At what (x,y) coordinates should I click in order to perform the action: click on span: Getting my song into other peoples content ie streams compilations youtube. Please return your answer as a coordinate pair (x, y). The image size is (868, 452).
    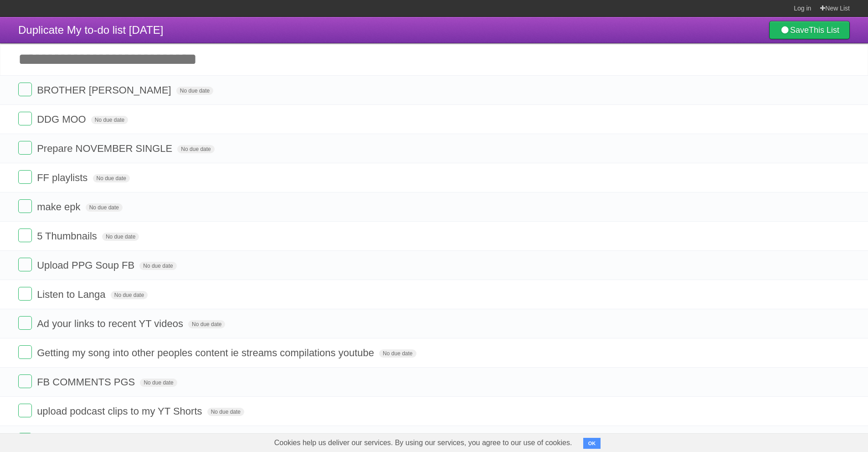
    Looking at the image, I should click on (206, 352).